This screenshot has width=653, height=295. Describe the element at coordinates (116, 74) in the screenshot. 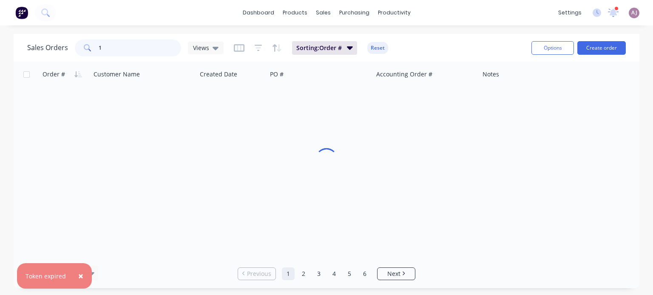

I see `div: Customer Name` at that location.